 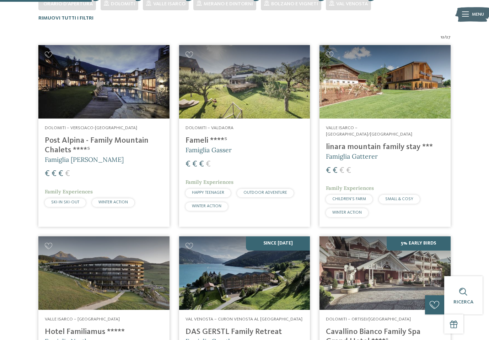 I want to click on span: Dolomiti – Valdaora, so click(x=209, y=128).